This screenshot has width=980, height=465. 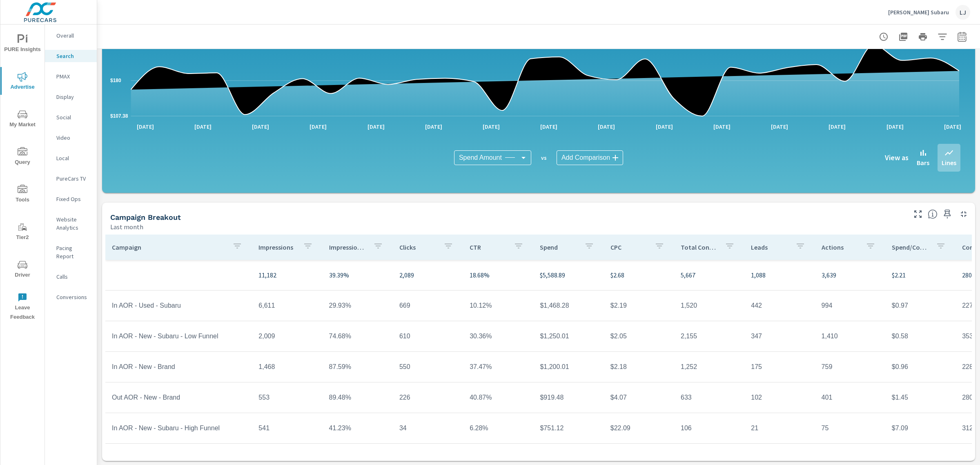 I want to click on td: 30.36%, so click(x=498, y=336).